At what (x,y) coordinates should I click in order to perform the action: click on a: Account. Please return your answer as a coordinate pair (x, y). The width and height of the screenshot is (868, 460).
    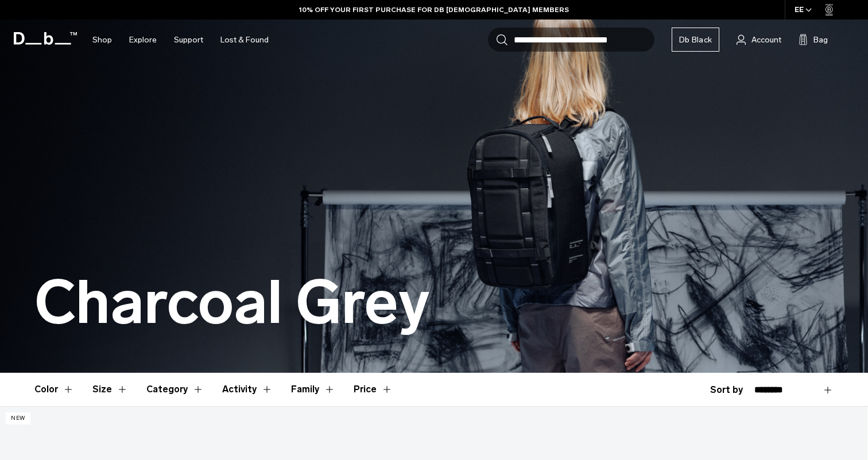
    Looking at the image, I should click on (759, 40).